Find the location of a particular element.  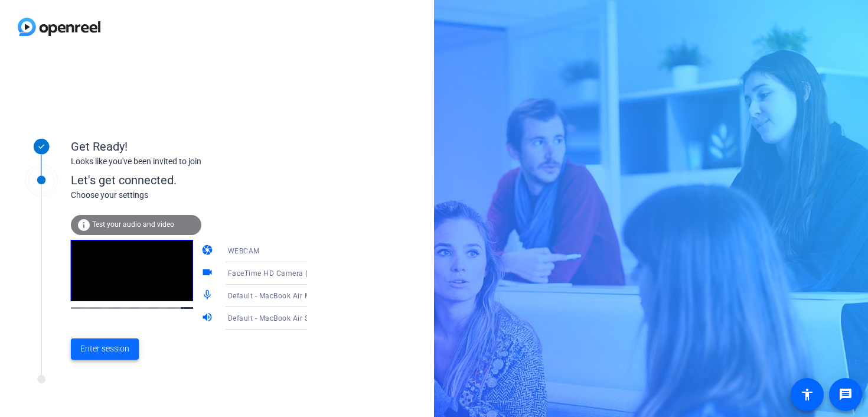

button: Enter session is located at coordinates (104, 349).